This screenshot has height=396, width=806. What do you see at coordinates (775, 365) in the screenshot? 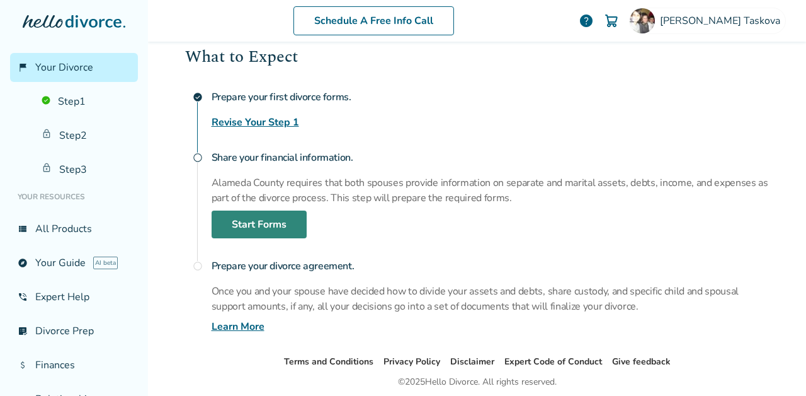
I see `div: Chat Widget` at bounding box center [775, 365].